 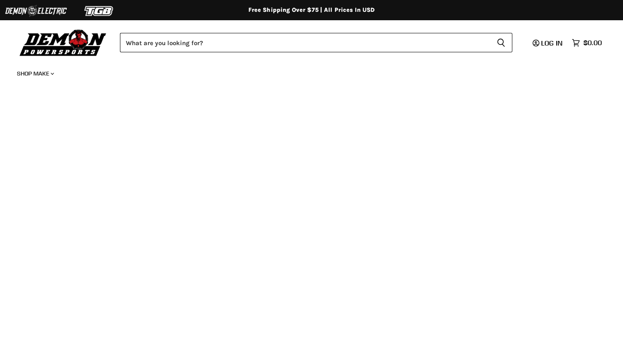 I want to click on img: Demon Powersports, so click(x=63, y=42).